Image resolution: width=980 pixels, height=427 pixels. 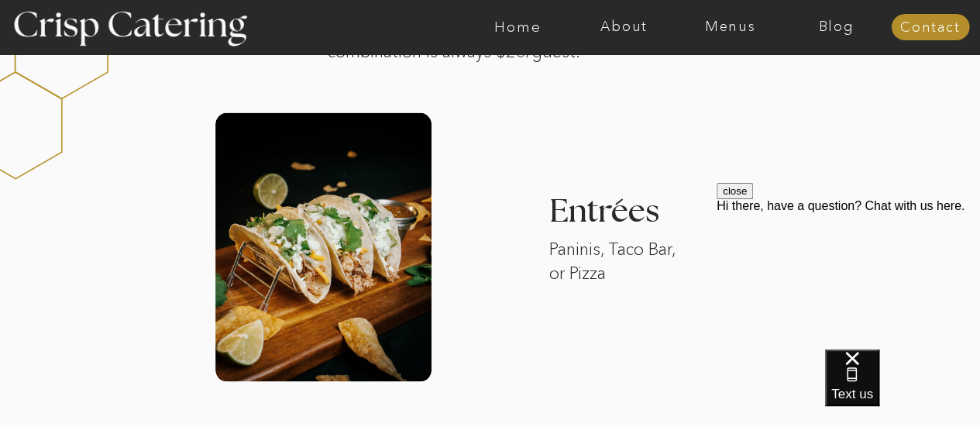 I want to click on p: Paninis, Taco Bar, or Pizza, so click(x=619, y=274).